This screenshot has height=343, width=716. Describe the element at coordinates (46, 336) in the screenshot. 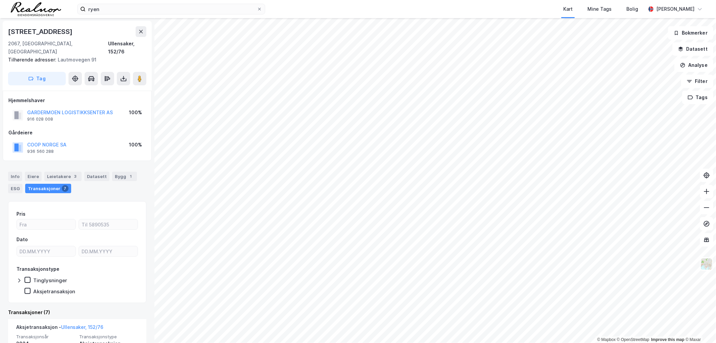

I see `span: Transaksjonsår` at that location.